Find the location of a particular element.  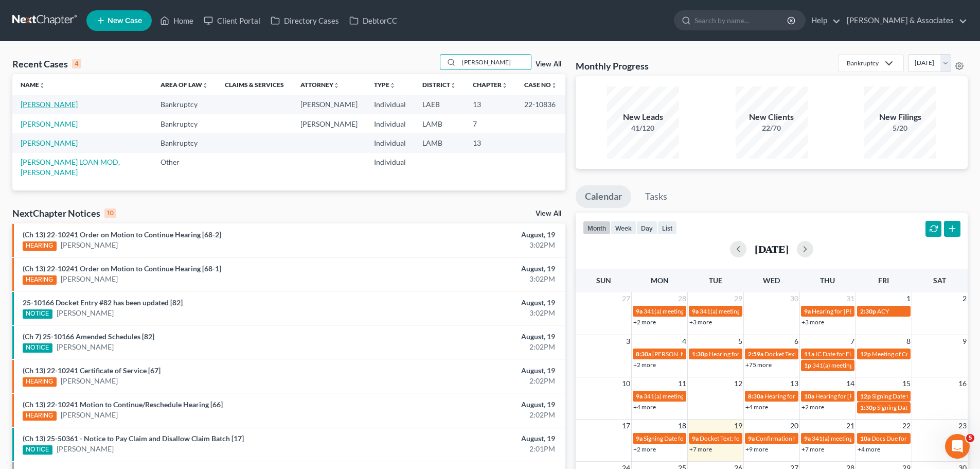

span: 1 is located at coordinates (908, 298).